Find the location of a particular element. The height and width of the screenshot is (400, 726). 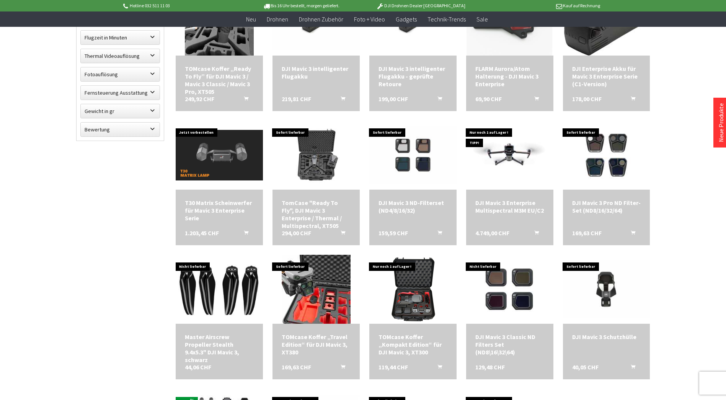

div: DJI Mavic 3 intelligenter Flugakku - geprüfte Retoure is located at coordinates (413, 76).